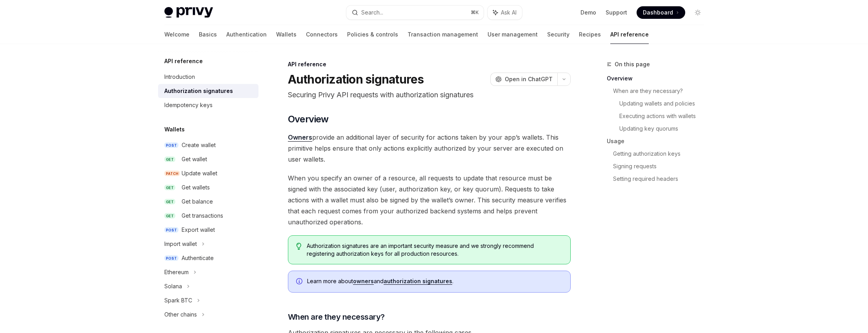 The height and width of the screenshot is (333, 868). What do you see at coordinates (199, 91) in the screenshot?
I see `div: Authorization signatures` at bounding box center [199, 91].